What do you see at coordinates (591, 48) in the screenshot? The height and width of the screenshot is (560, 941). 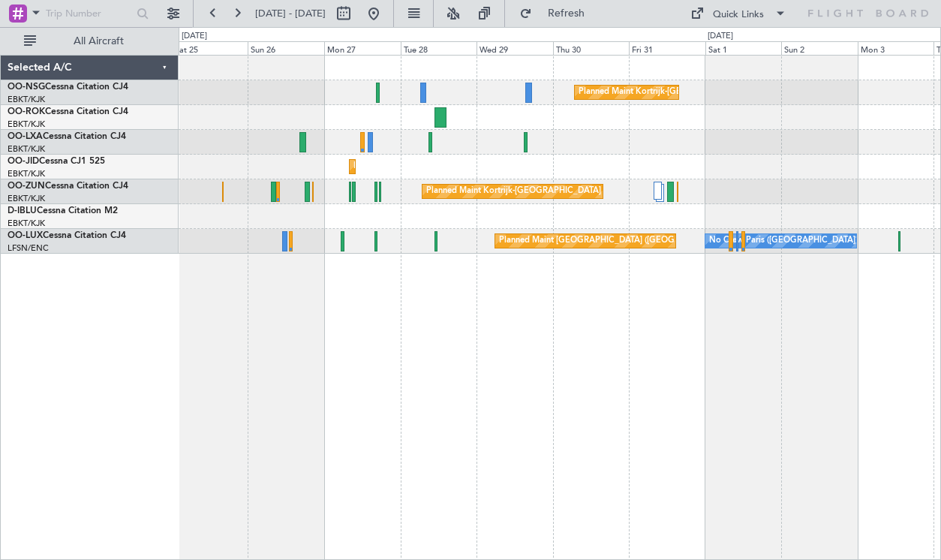 I see `div: Thu 30` at bounding box center [591, 48].